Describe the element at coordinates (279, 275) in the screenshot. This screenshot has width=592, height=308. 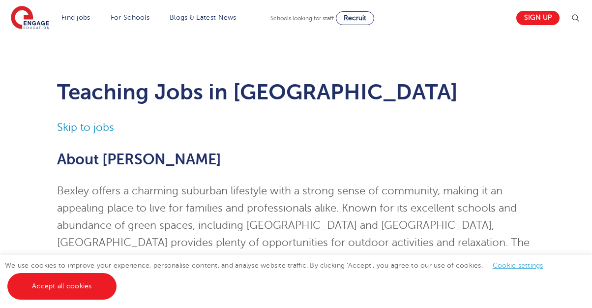
I see `span: We use cookies to improve your experience, personalise content, and analyse website traffic. By c...` at that location.